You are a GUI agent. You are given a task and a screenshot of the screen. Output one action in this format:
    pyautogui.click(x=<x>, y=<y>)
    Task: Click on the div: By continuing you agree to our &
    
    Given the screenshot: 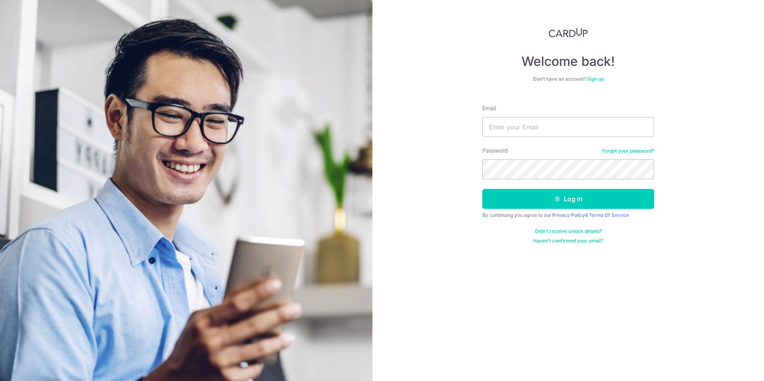 What is the action you would take?
    pyautogui.click(x=568, y=215)
    